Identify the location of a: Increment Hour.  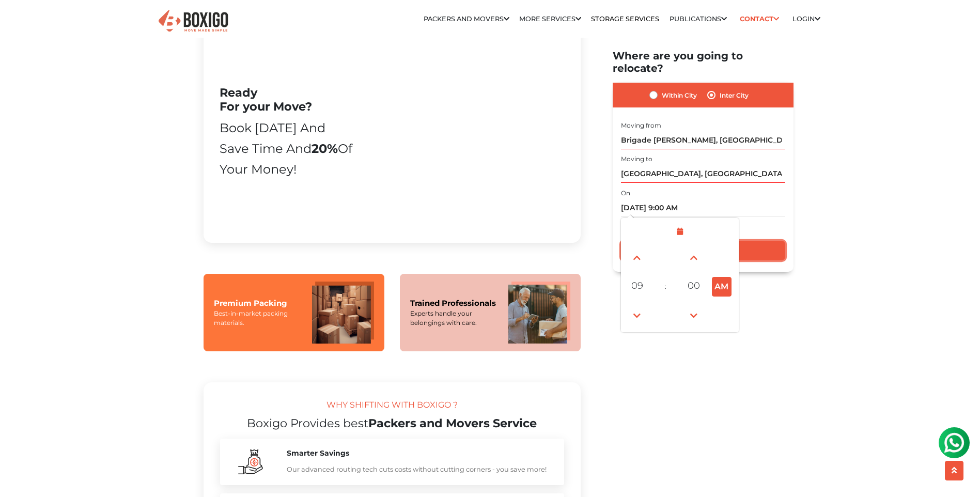
(637, 258).